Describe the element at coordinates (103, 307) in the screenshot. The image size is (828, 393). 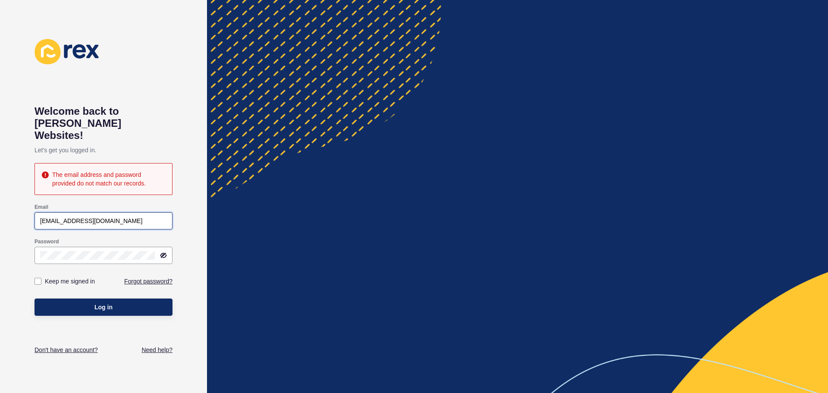
I see `button: Log in` at that location.